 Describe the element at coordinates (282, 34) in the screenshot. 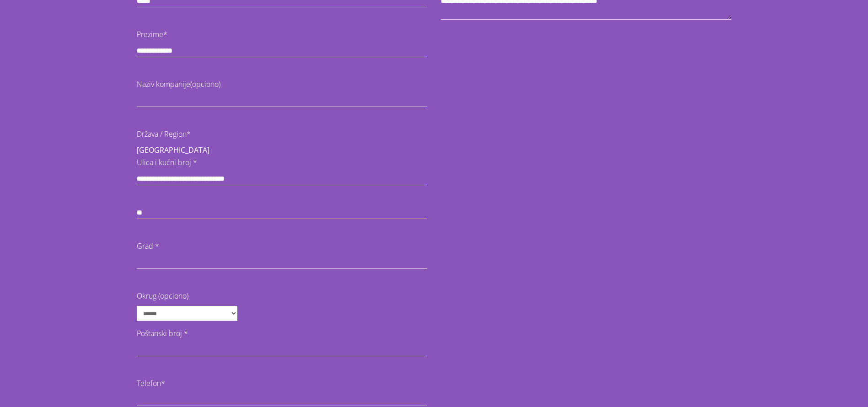

I see `label: Prezime` at that location.